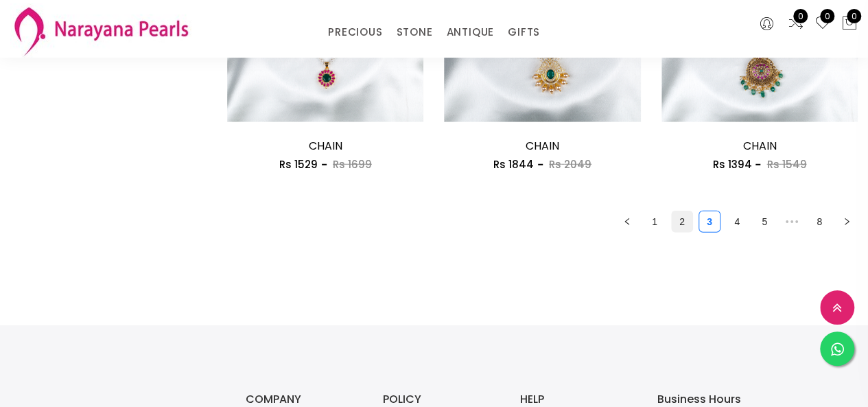 This screenshot has height=407, width=868. What do you see at coordinates (414, 32) in the screenshot?
I see `a: STONE` at bounding box center [414, 32].